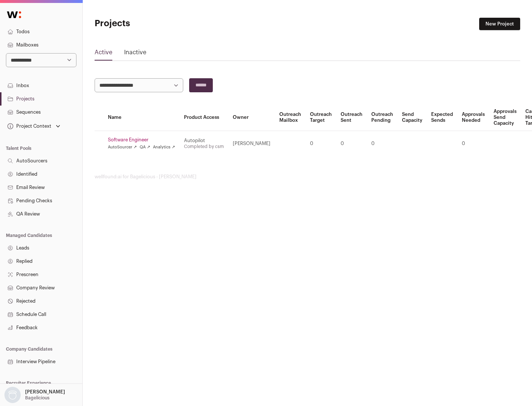 This screenshot has height=406, width=532. What do you see at coordinates (164, 147) in the screenshot?
I see `a: Analytics ↗` at bounding box center [164, 147].